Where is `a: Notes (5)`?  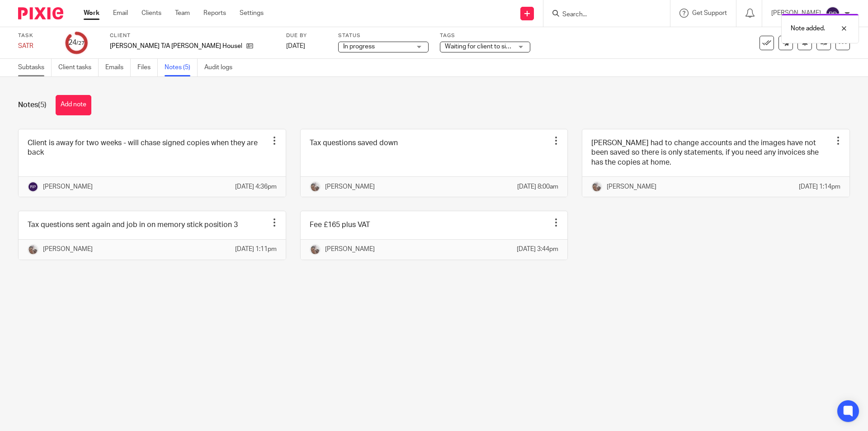 a: Notes (5) is located at coordinates (181, 68).